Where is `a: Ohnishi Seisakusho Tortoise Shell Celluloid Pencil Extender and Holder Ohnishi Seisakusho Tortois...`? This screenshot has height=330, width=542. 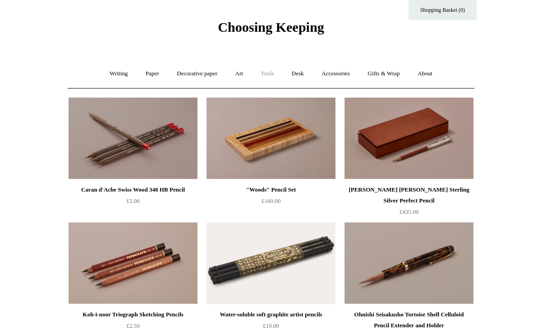
a: Ohnishi Seisakusho Tortoise Shell Celluloid Pencil Extender and Holder Ohnishi Seisakusho Tortois... is located at coordinates (409, 263).